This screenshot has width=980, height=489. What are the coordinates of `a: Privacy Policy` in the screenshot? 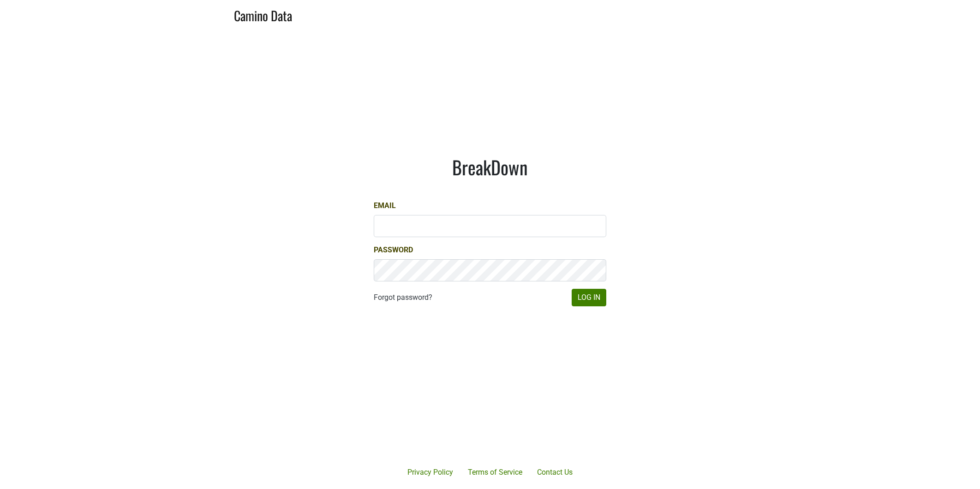 It's located at (430, 472).